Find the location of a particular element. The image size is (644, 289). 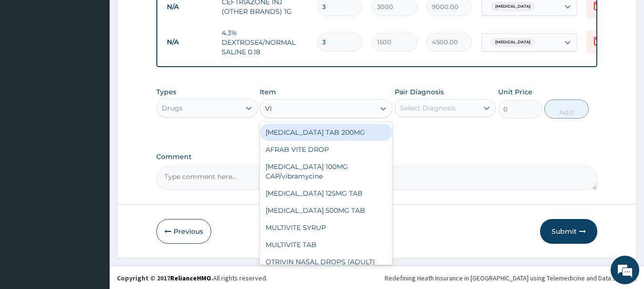

div: Chat with us now is located at coordinates (105, 59).